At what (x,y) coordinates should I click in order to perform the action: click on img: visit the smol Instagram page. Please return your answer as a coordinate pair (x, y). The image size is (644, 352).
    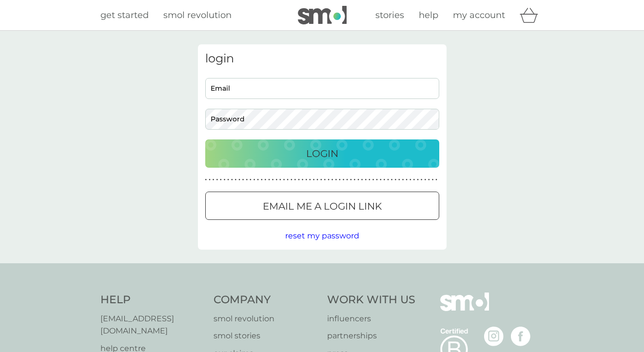
    Looking at the image, I should click on (494, 337).